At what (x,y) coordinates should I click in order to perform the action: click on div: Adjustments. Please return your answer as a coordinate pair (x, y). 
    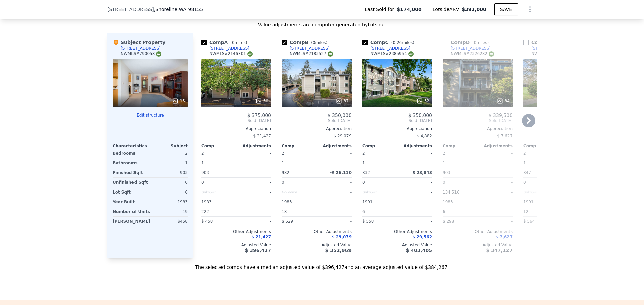
    Looking at the image, I should click on (334, 146).